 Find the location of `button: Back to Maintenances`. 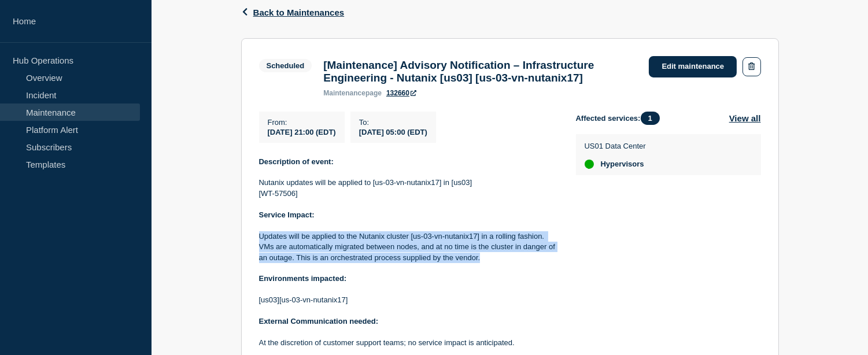

button: Back to Maintenances is located at coordinates (292, 12).